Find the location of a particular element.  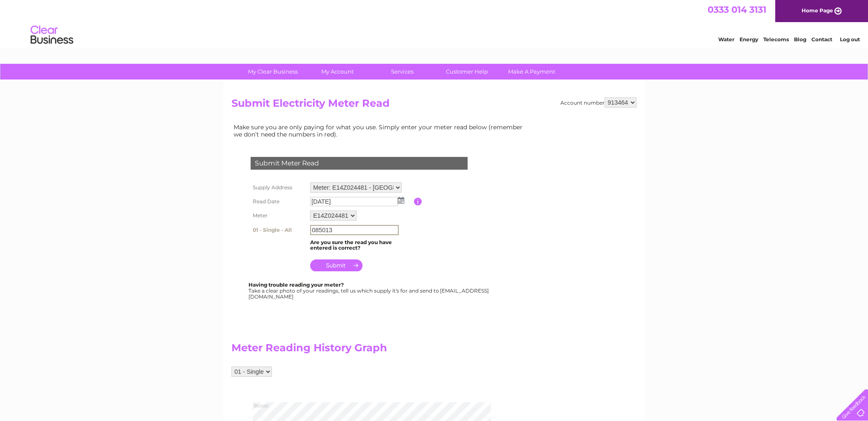

a: Services is located at coordinates (402, 72).